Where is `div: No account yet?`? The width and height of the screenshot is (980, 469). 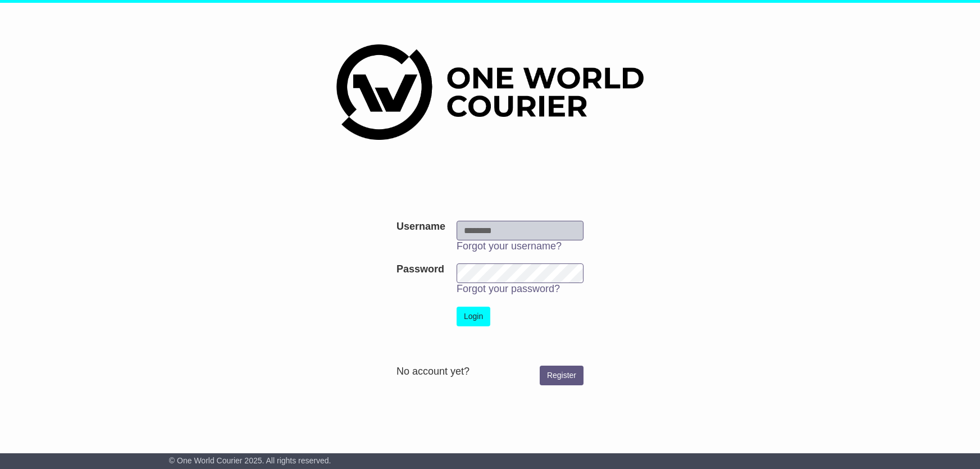 div: No account yet? is located at coordinates (490, 371).